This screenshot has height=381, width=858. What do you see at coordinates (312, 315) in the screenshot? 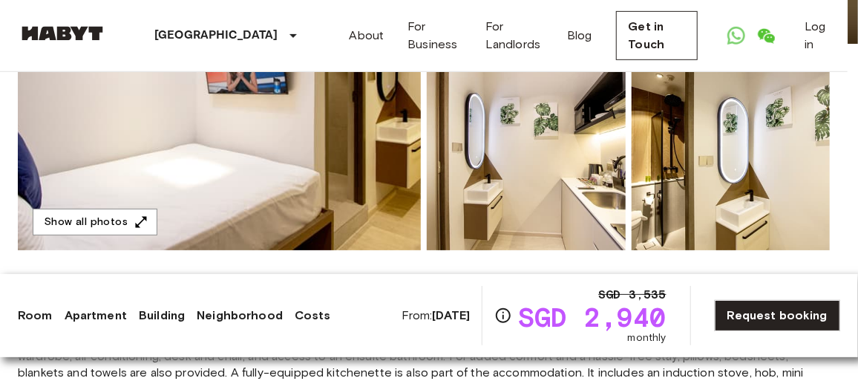
I see `a: Costs` at bounding box center [312, 315].